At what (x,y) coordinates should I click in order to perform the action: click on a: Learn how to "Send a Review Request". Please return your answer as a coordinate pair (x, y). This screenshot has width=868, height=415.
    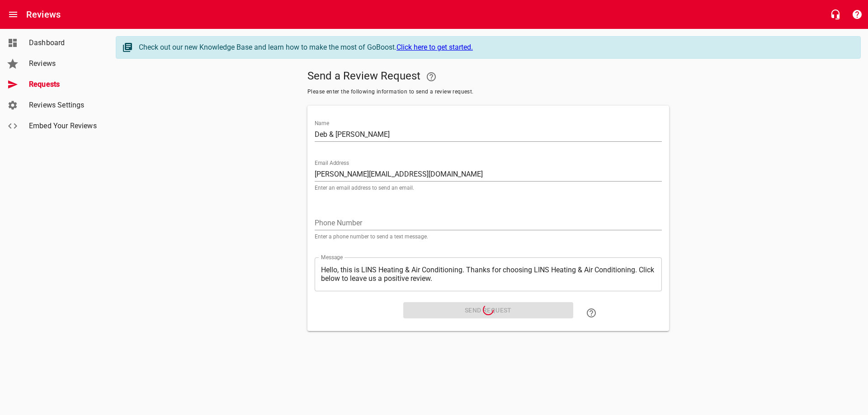
    Looking at the image, I should click on (591, 313).